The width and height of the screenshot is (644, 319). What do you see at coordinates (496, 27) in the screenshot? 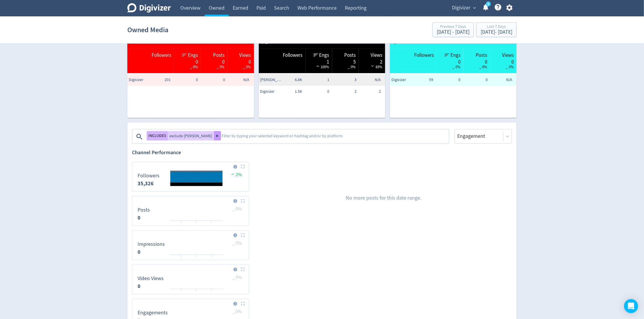
I see `div: Last 7 Days` at bounding box center [496, 27].